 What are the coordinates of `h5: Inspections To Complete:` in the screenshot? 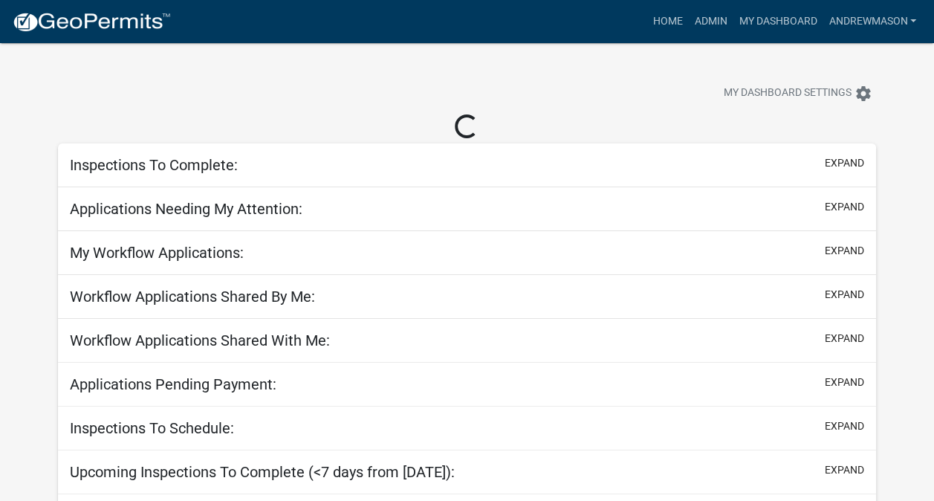 It's located at (154, 165).